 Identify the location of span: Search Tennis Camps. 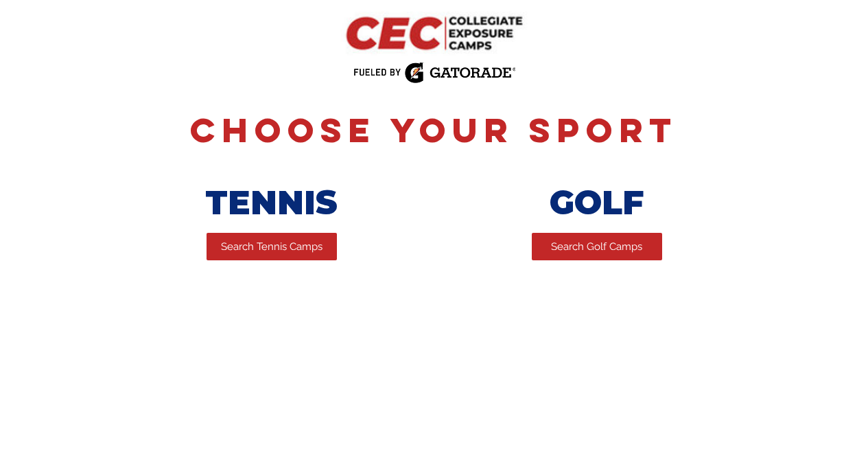
(272, 246).